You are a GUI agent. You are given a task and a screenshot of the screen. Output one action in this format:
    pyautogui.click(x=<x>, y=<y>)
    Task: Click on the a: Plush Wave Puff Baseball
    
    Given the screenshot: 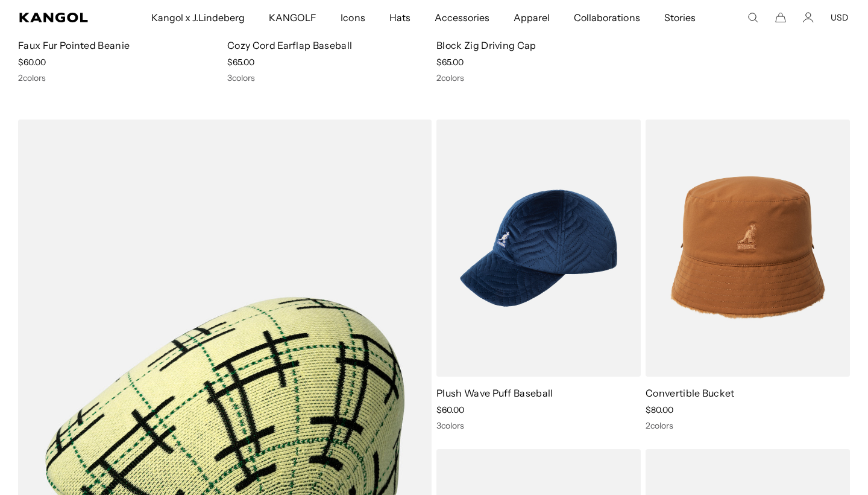 What is the action you would take?
    pyautogui.click(x=495, y=393)
    